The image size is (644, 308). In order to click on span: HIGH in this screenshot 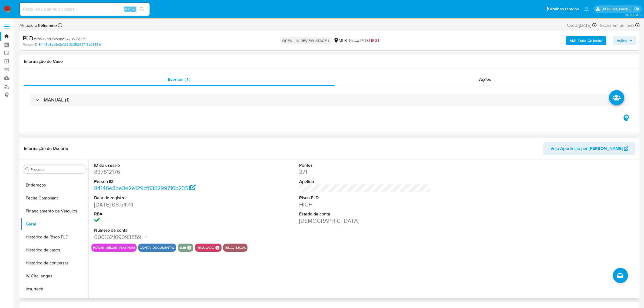, I will do `click(374, 40)`.